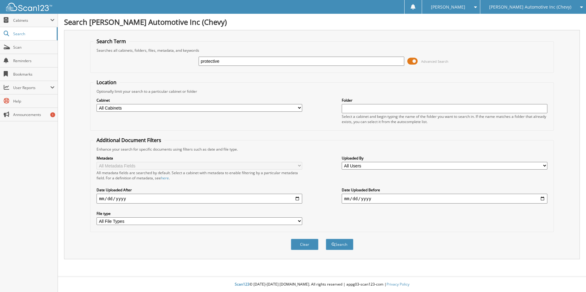 This screenshot has height=292, width=586. Describe the element at coordinates (34, 101) in the screenshot. I see `span: Help` at that location.